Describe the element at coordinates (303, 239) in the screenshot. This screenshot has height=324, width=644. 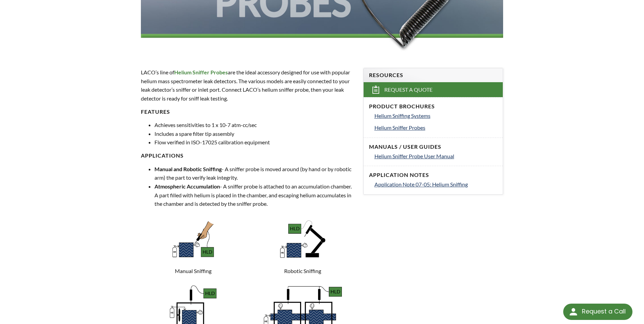
I see `img: Methods_Graphics_Robotic_Sniffing.jpg` at that location.